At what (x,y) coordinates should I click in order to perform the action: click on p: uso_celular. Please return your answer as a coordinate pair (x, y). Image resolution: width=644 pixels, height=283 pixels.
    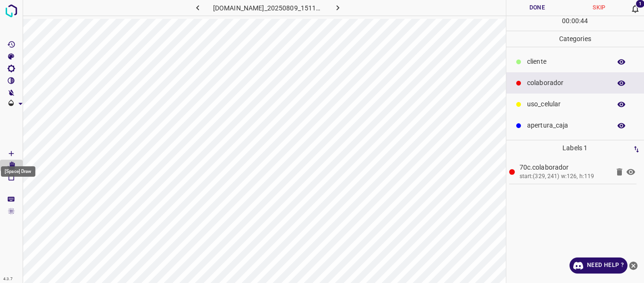
    Looking at the image, I should click on (567, 104).